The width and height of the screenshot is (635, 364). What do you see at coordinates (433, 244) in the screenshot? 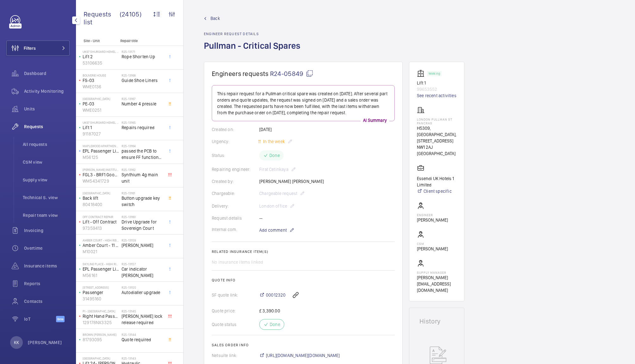
I see `p: CSM` at bounding box center [433, 244].